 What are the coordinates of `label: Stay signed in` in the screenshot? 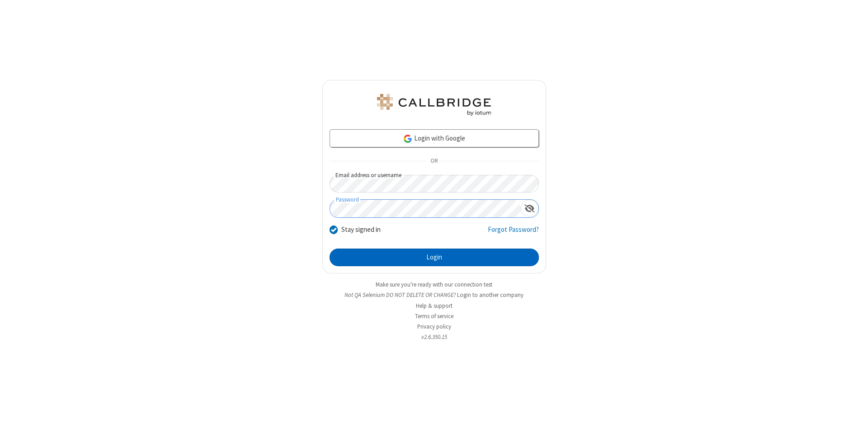 It's located at (361, 230).